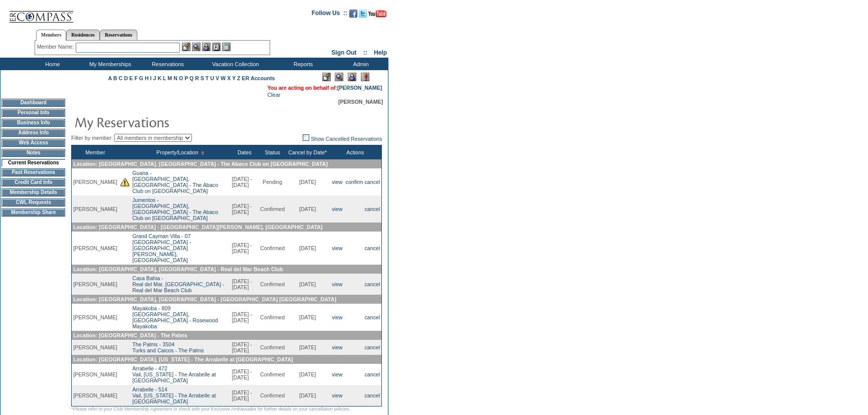  I want to click on a: confirm, so click(354, 182).